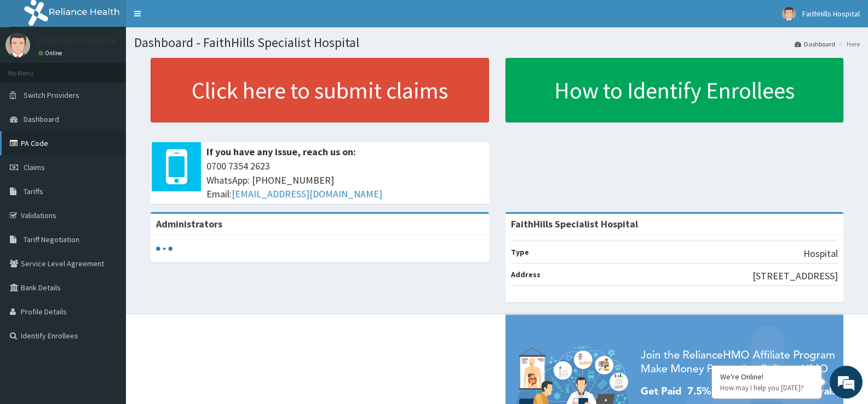 The height and width of the screenshot is (404, 868). What do you see at coordinates (51, 240) in the screenshot?
I see `span: Tariff Negotiation` at bounding box center [51, 240].